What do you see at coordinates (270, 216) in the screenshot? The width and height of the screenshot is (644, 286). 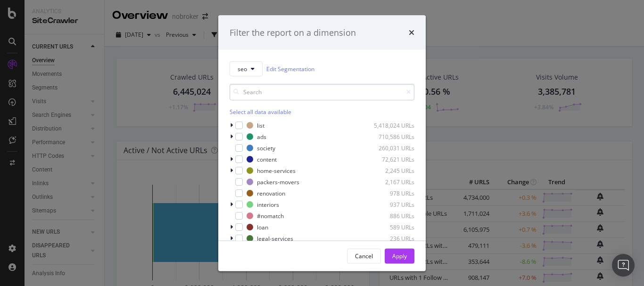 I see `div: #nomatch` at bounding box center [270, 216].